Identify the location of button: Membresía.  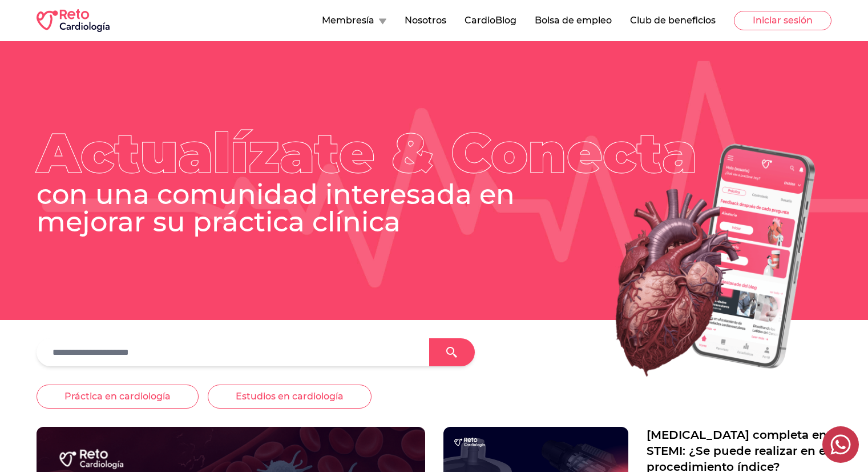
(354, 20).